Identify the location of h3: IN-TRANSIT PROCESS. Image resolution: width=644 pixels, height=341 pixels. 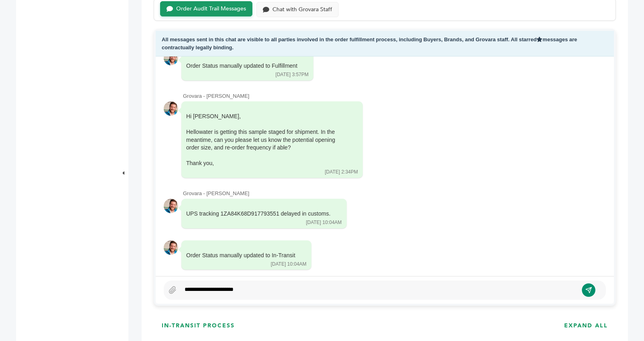
(198, 326).